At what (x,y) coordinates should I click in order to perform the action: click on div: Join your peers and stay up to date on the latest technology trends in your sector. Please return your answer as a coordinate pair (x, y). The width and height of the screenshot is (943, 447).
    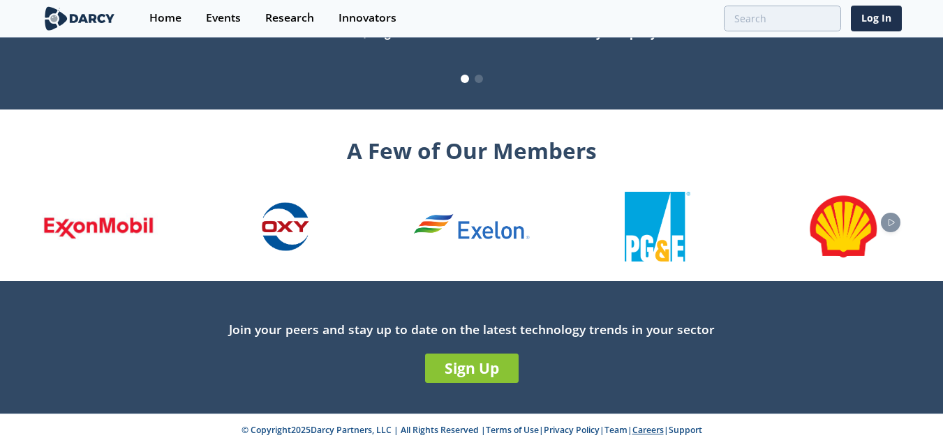
    Looking at the image, I should click on (472, 329).